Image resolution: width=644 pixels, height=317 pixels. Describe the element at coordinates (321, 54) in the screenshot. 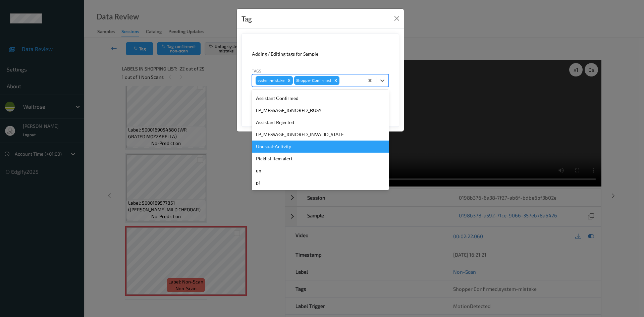

I see `div: Adding / Editing tags for Sample` at that location.